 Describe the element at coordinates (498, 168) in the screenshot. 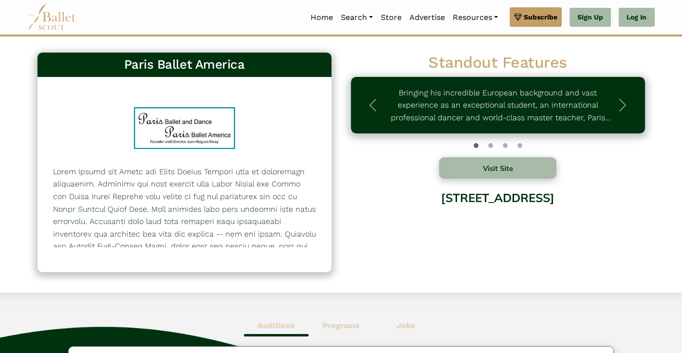

I see `a: Visit Site` at that location.